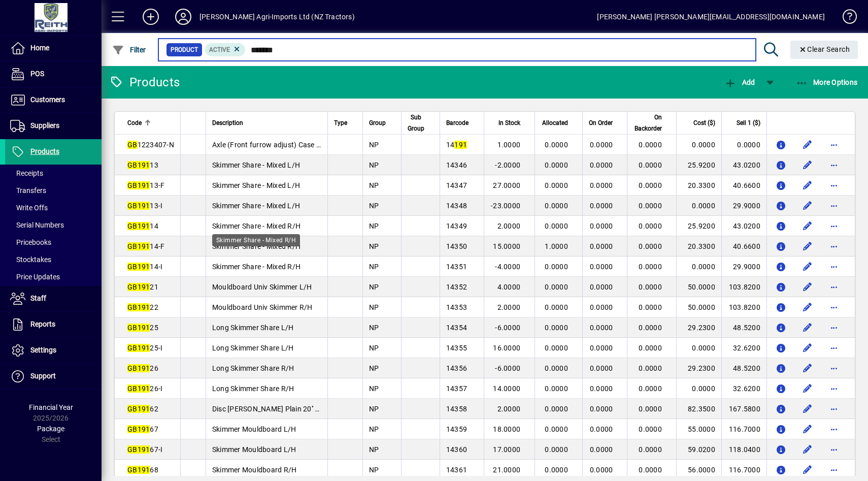 The image size is (868, 481). I want to click on td: 55.0000, so click(699, 429).